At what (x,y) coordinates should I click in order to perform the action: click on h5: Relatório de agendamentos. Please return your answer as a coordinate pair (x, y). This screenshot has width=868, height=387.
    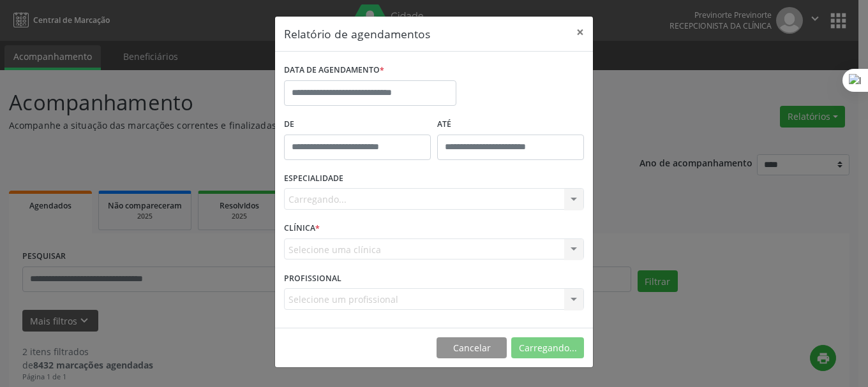
    Looking at the image, I should click on (357, 34).